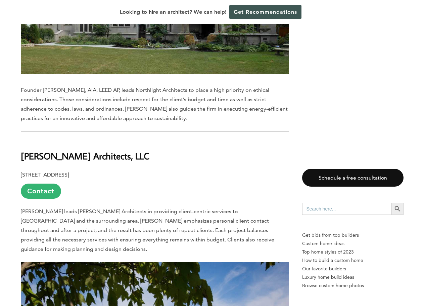 This screenshot has width=424, height=306. I want to click on svg: Search, so click(398, 209).